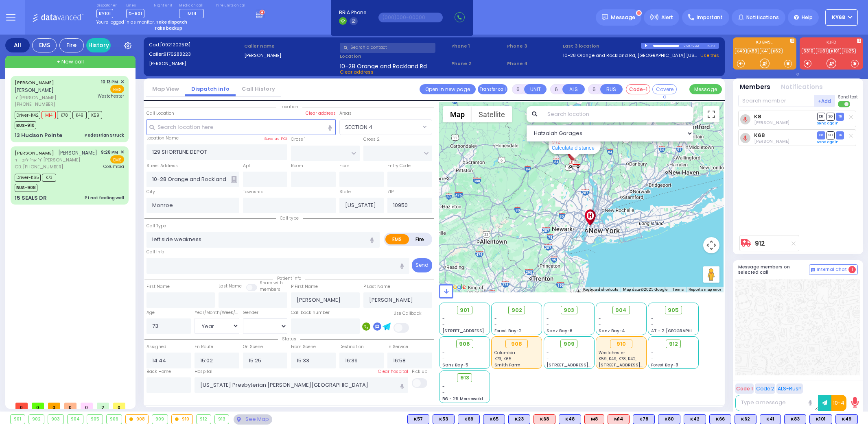 The width and height of the screenshot is (868, 427). I want to click on div: 906, so click(115, 419).